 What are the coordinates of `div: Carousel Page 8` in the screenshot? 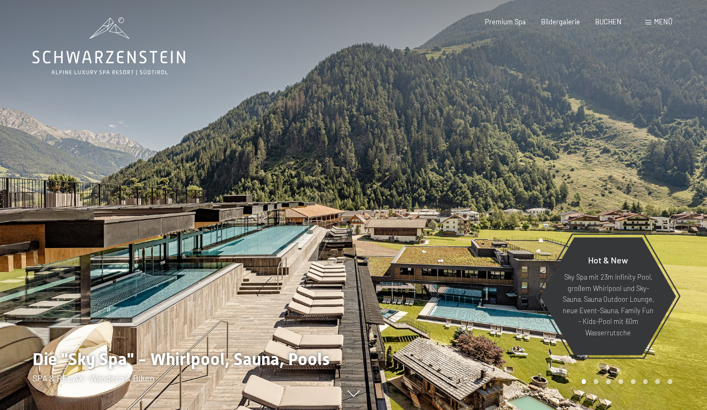 It's located at (670, 381).